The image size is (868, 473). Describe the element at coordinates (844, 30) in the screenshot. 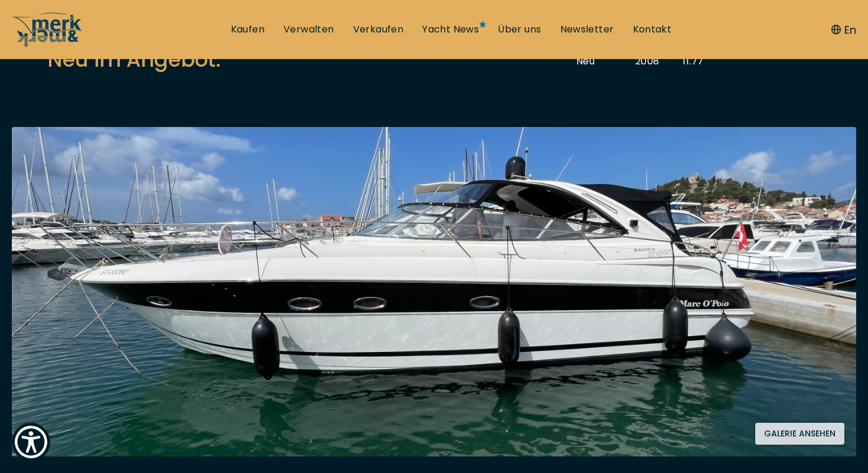

I see `button: En` at that location.